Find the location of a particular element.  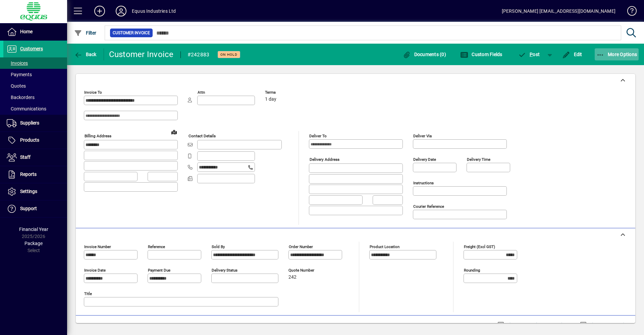

mat-label: Delivery time is located at coordinates (479, 159).